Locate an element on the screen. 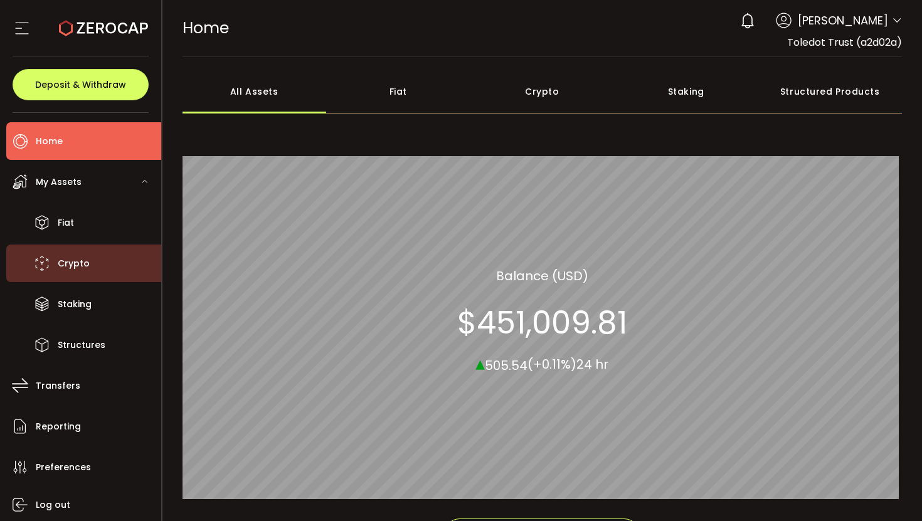 The width and height of the screenshot is (922, 521). span: 505.54 is located at coordinates (506, 365).